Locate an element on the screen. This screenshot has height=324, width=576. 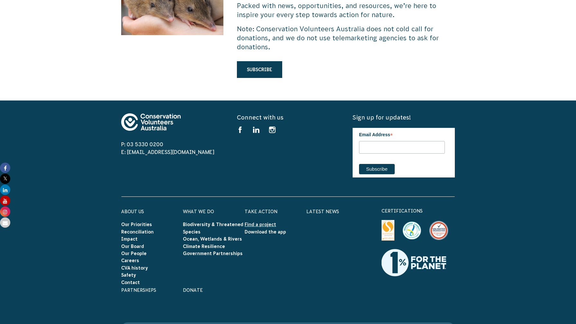
a: CVA history is located at coordinates (134, 268).